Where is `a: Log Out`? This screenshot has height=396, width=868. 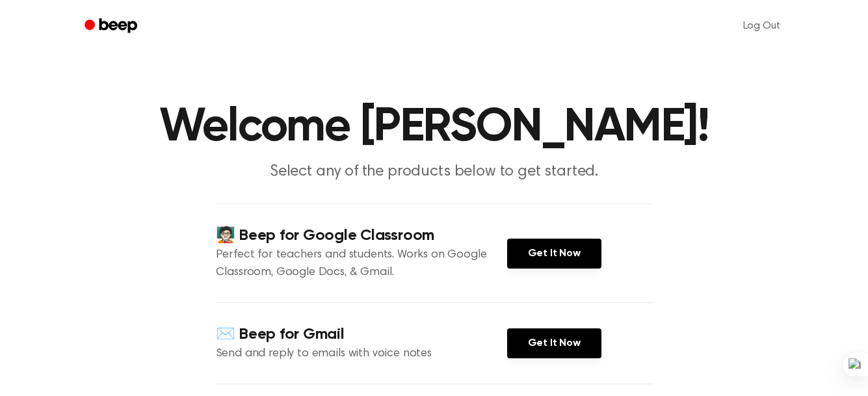
a: Log Out is located at coordinates (762, 26).